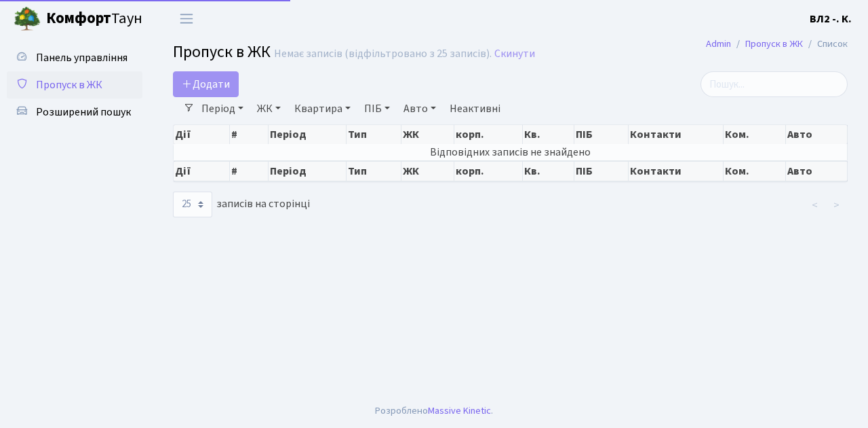  Describe the element at coordinates (774, 84) in the screenshot. I see `input: Пошук...` at that location.